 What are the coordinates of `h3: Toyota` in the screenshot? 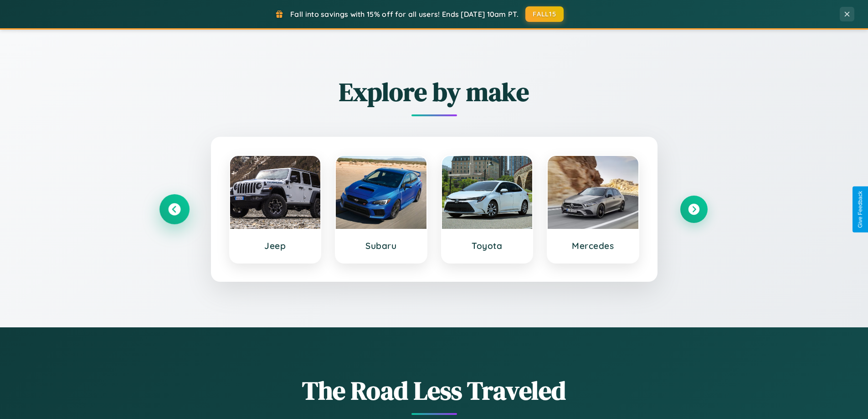 It's located at (487, 246).